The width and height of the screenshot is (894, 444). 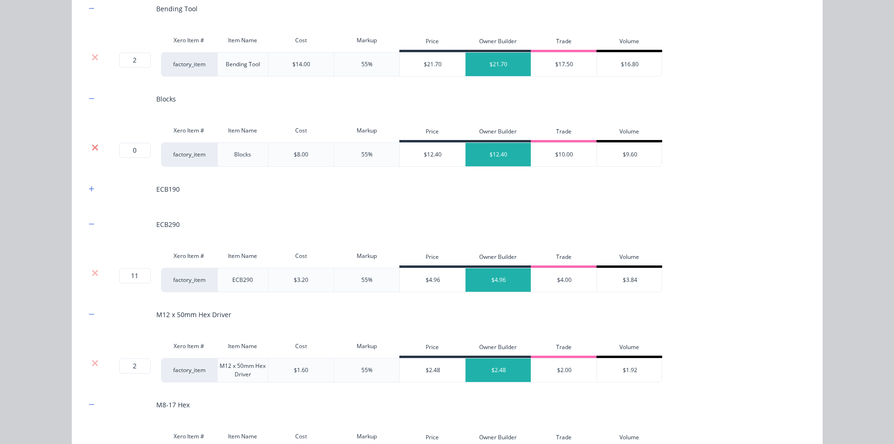 I want to click on div: $8.00, so click(x=301, y=154).